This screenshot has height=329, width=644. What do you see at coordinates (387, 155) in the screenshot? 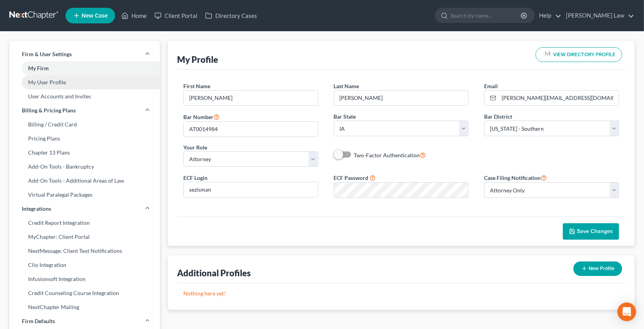
I see `span: Two-Factor Authentication` at bounding box center [387, 155].